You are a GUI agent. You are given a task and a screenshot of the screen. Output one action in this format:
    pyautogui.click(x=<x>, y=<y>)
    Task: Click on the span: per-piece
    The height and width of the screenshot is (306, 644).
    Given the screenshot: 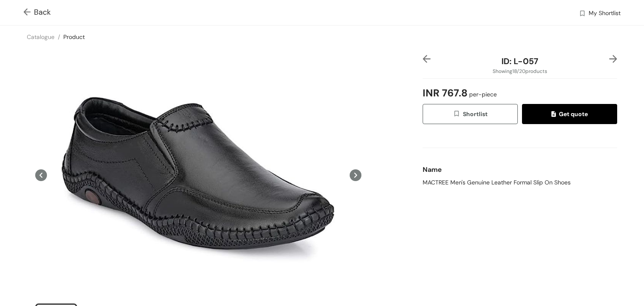 What is the action you would take?
    pyautogui.click(x=482, y=94)
    